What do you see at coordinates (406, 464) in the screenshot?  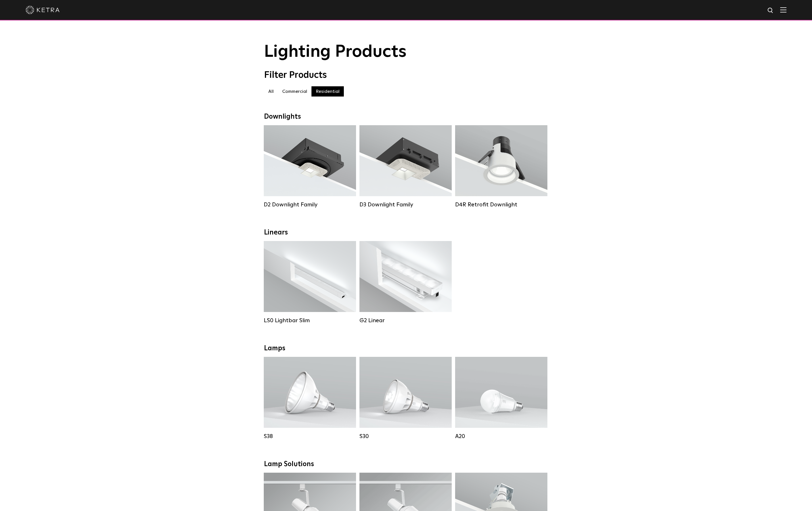 I see `div: Lamp Solutions` at bounding box center [406, 464].